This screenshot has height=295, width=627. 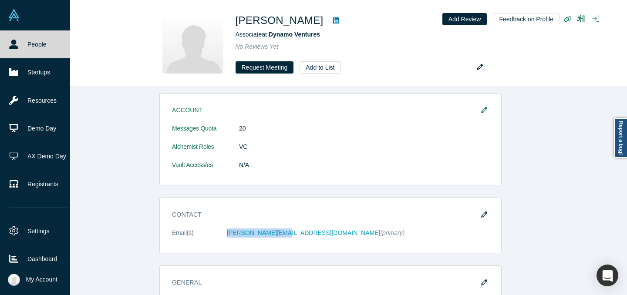 What do you see at coordinates (14, 280) in the screenshot?
I see `img: Ally Hoang's Account` at bounding box center [14, 280].